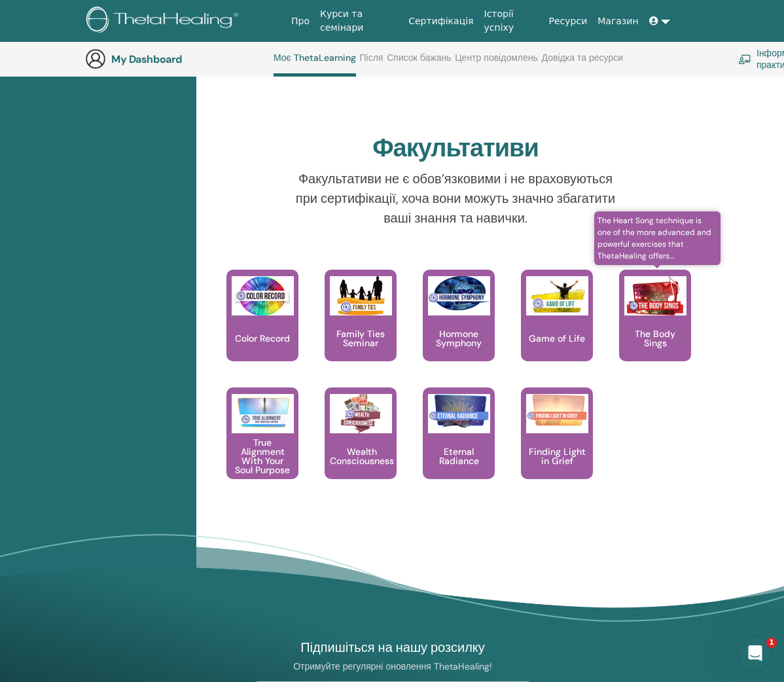 The image size is (784, 682). Describe the element at coordinates (262, 296) in the screenshot. I see `img: Color Record` at that location.